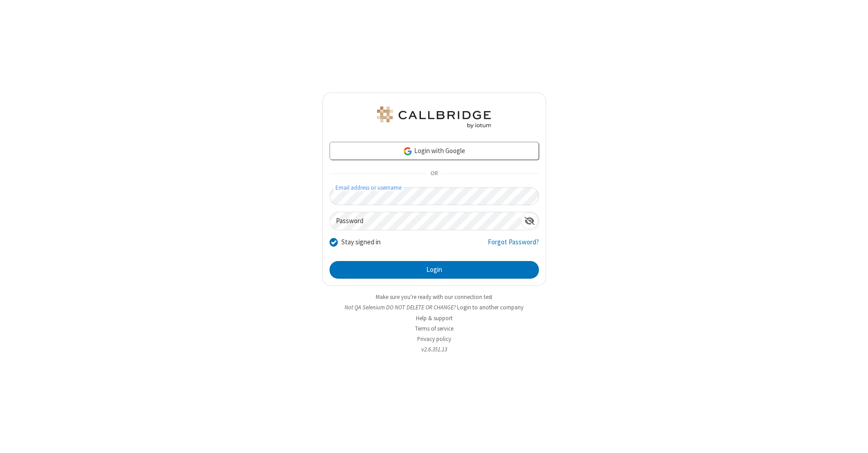 The width and height of the screenshot is (868, 453). Describe the element at coordinates (434, 339) in the screenshot. I see `a: Privacy policy` at that location.